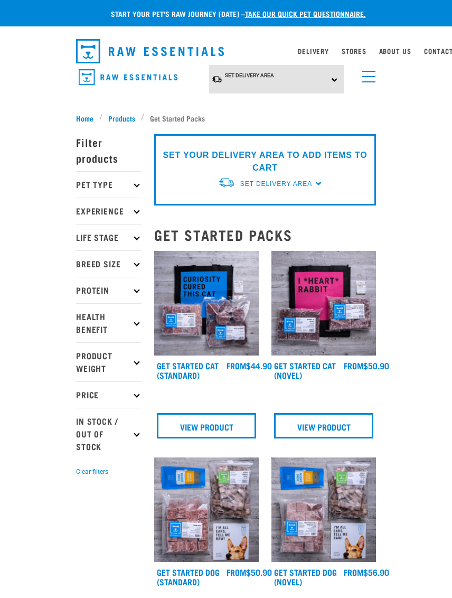 Image resolution: width=452 pixels, height=598 pixels. Describe the element at coordinates (109, 290) in the screenshot. I see `p: Protein` at that location.